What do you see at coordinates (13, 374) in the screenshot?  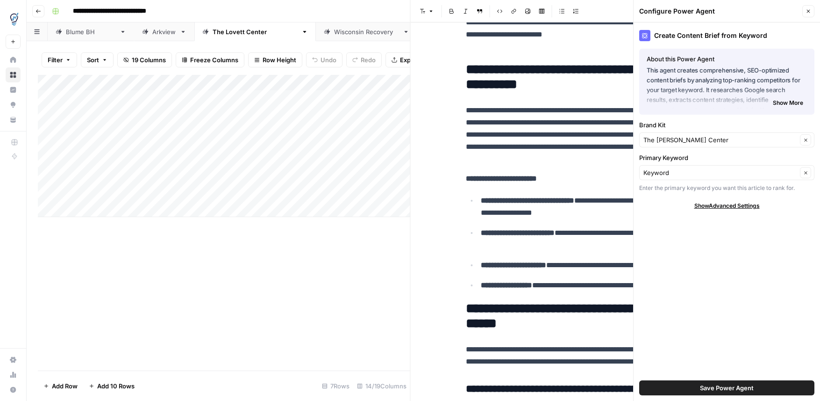 I see `a: Usage` at bounding box center [13, 374].